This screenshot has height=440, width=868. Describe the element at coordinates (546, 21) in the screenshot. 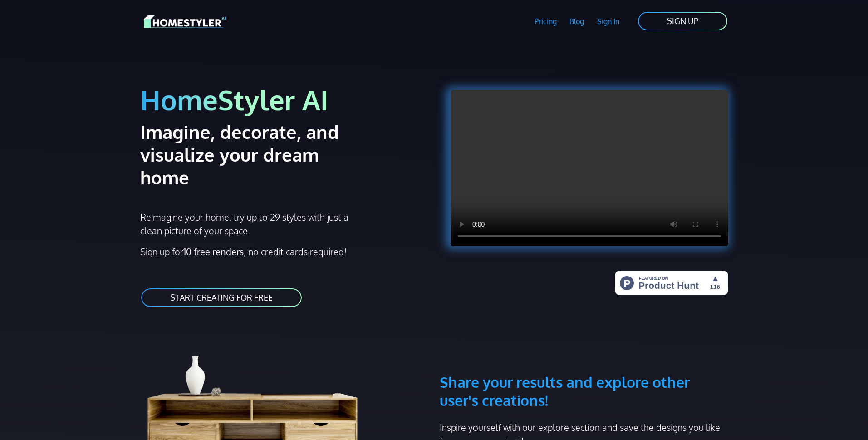

I see `a: Pricing` at that location.